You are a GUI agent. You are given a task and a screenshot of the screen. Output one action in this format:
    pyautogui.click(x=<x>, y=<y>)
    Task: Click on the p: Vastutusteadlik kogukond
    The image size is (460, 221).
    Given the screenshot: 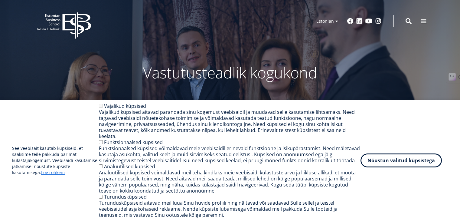 What is the action you would take?
    pyautogui.click(x=230, y=73)
    